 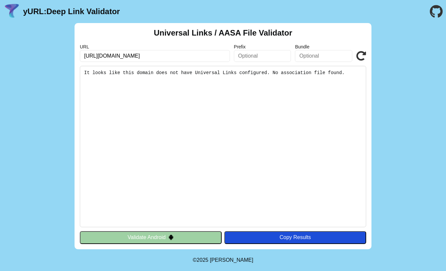 I want to click on input: Required, so click(x=155, y=56).